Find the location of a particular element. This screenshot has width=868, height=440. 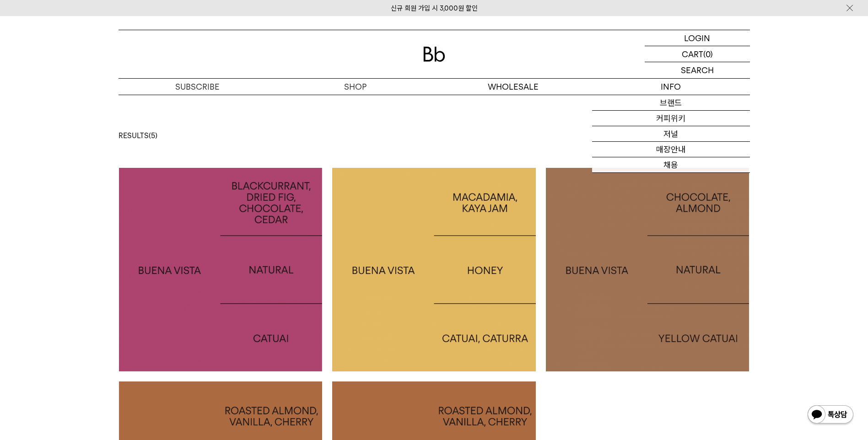

span: (5) is located at coordinates (153, 136).